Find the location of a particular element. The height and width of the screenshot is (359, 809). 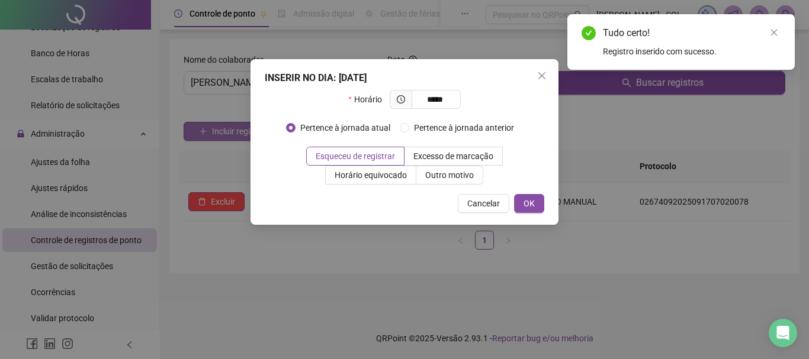

span: Esqueceu de registrar is located at coordinates (355, 156).